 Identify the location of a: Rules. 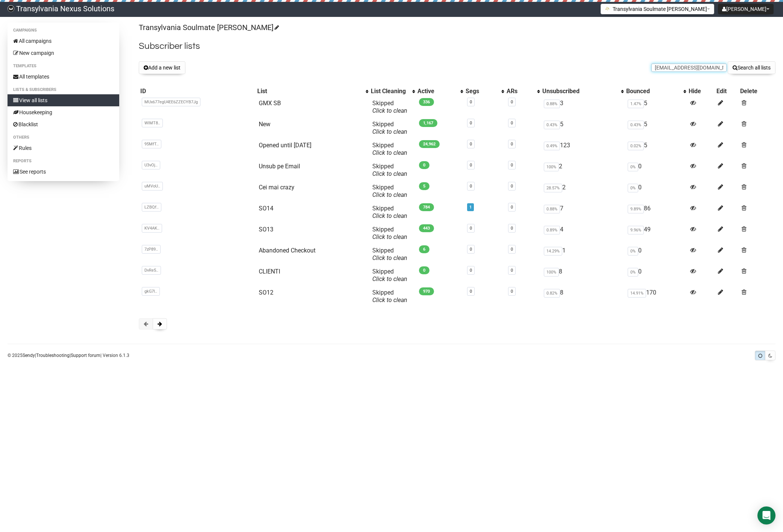
(63, 148).